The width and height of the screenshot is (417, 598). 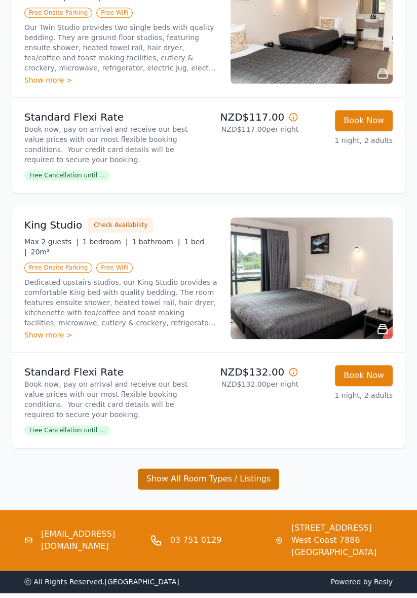 I want to click on span: 1 bathroom |, so click(x=156, y=242).